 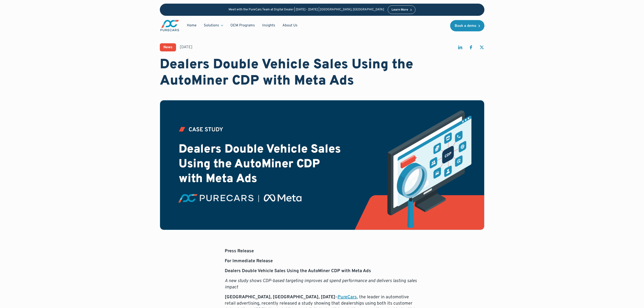 What do you see at coordinates (170, 26) in the screenshot?
I see `a: main` at bounding box center [170, 26].